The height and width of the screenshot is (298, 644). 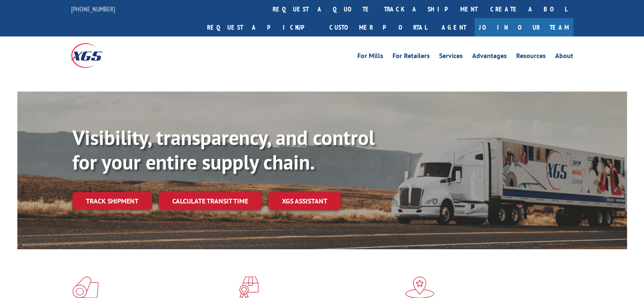 What do you see at coordinates (490, 57) in the screenshot?
I see `a: Advantages` at bounding box center [490, 57].